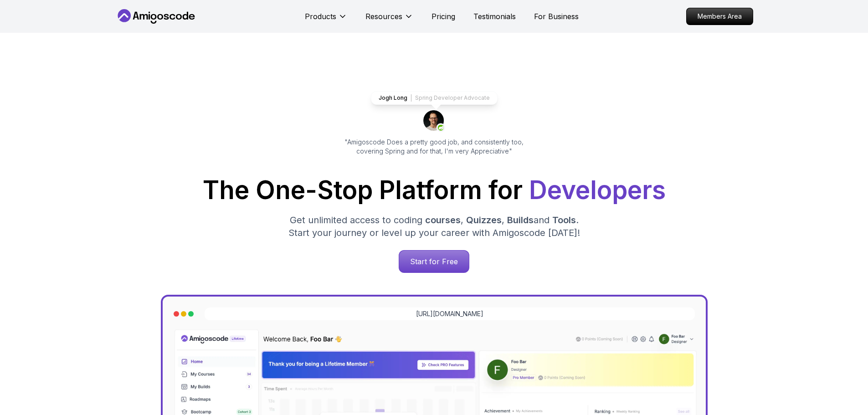 This screenshot has height=415, width=868. What do you see at coordinates (320, 16) in the screenshot?
I see `p: Products` at bounding box center [320, 16].